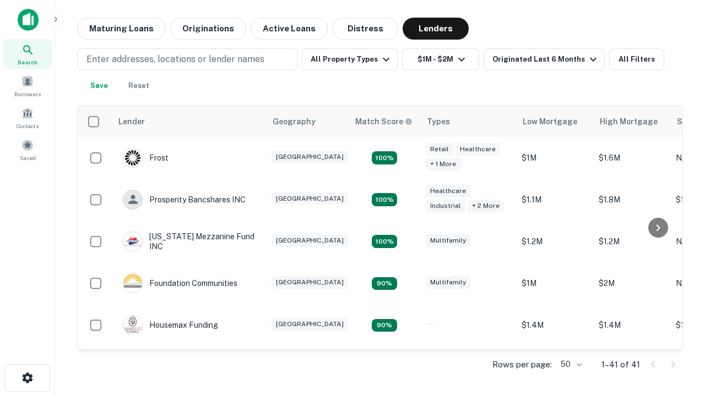  What do you see at coordinates (522, 365) in the screenshot?
I see `p: Rows per page:` at bounding box center [522, 365].